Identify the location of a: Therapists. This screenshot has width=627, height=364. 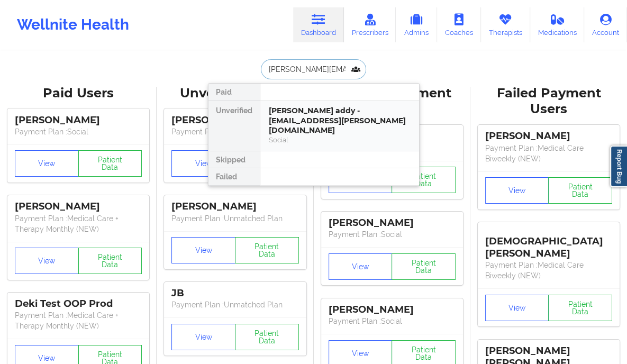
(506, 25).